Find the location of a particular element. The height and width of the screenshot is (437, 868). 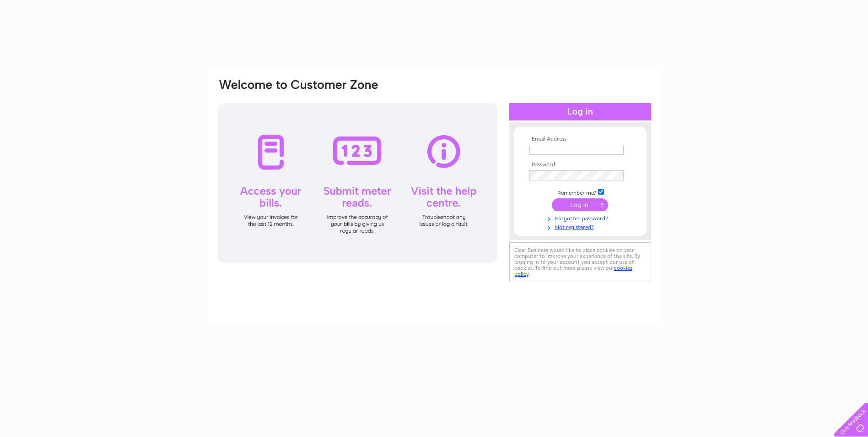

a: cookies policy is located at coordinates (573, 271).